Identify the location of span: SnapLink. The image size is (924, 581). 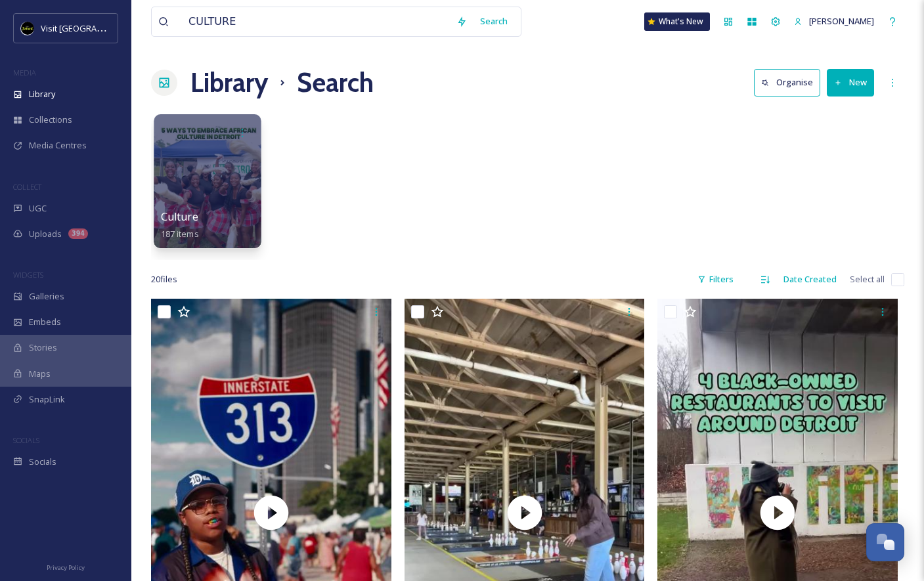
(46, 399).